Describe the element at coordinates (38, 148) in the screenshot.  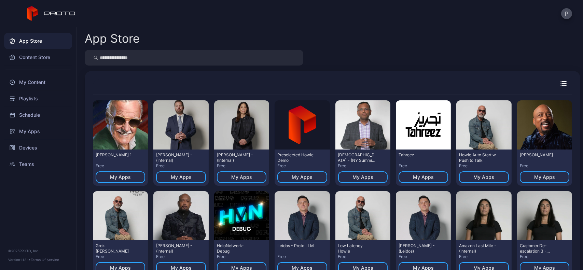
I see `a: Devices` at that location.